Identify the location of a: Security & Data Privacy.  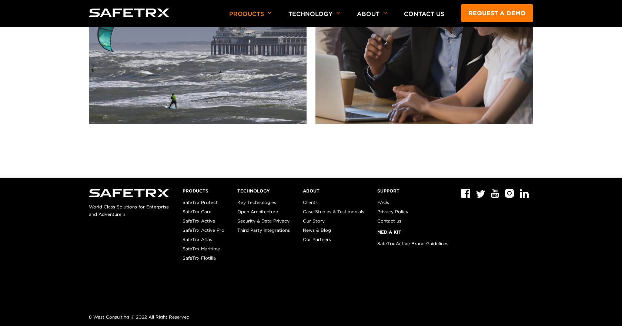
(263, 220).